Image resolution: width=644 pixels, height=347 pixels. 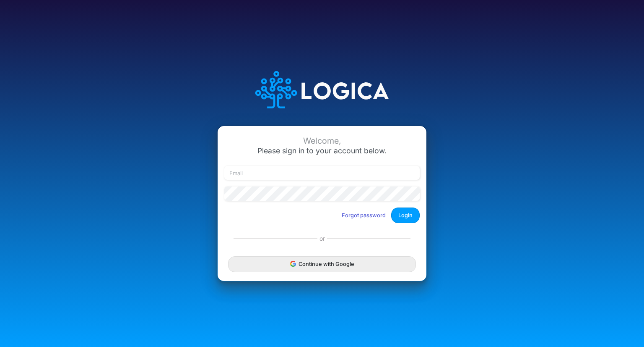 I want to click on div: Welcome,, so click(x=322, y=141).